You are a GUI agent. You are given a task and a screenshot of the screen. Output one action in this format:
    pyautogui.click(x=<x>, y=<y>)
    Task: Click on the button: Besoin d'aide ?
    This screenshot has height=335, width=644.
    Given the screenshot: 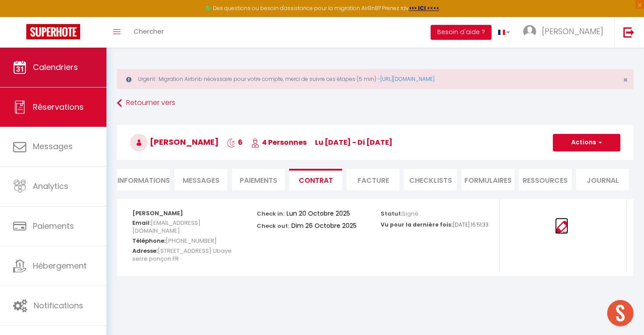 What is the action you would take?
    pyautogui.click(x=461, y=33)
    